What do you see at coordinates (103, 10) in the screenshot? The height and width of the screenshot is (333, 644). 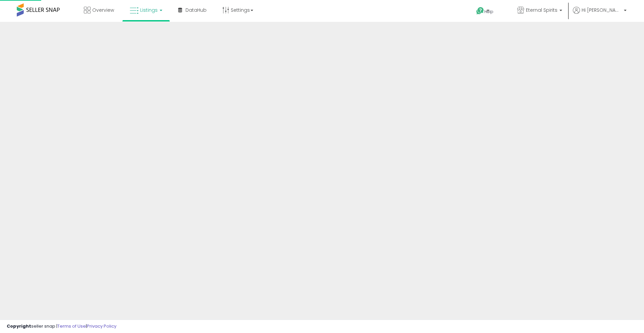 I see `span: Overview` at bounding box center [103, 10].